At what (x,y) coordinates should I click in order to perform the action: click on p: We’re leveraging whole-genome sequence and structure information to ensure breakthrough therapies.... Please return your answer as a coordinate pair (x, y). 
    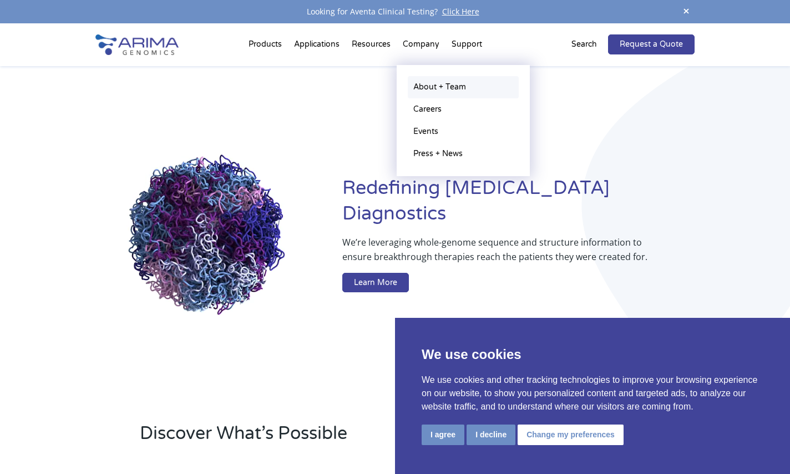
    Looking at the image, I should click on (496, 254).